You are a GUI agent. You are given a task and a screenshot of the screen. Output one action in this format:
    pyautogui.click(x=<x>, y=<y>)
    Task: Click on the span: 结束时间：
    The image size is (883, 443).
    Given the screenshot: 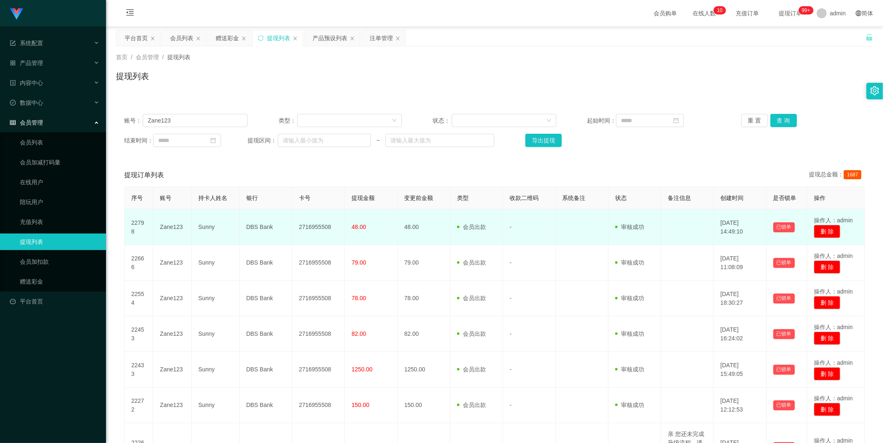 What is the action you would take?
    pyautogui.click(x=139, y=140)
    